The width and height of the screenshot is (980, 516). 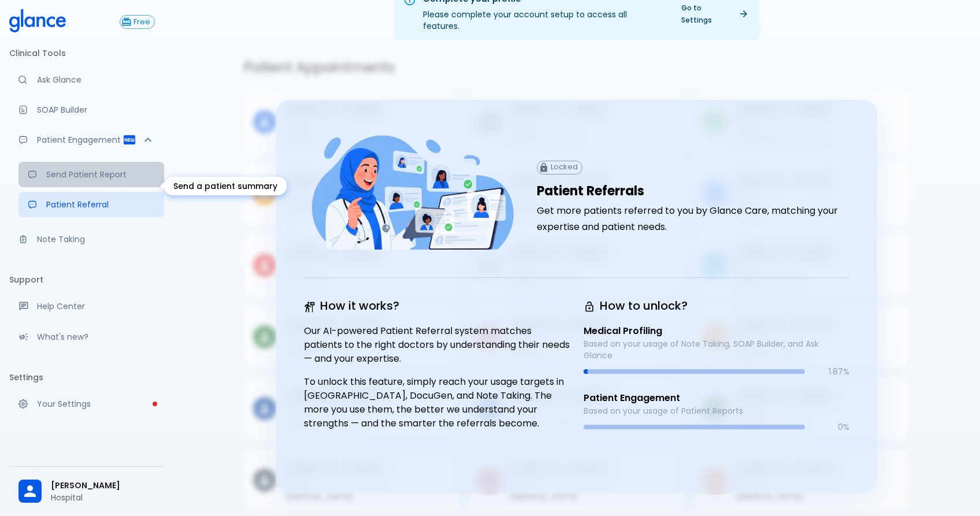 I want to click on p: 1.87 %, so click(x=827, y=371).